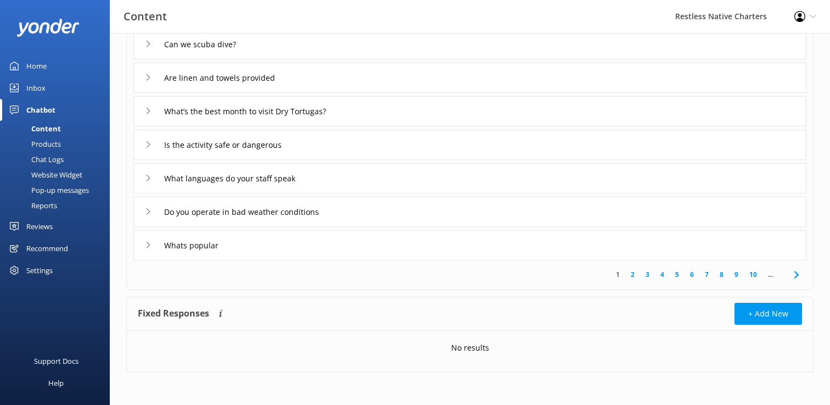 The height and width of the screenshot is (405, 830). I want to click on p: No results, so click(470, 348).